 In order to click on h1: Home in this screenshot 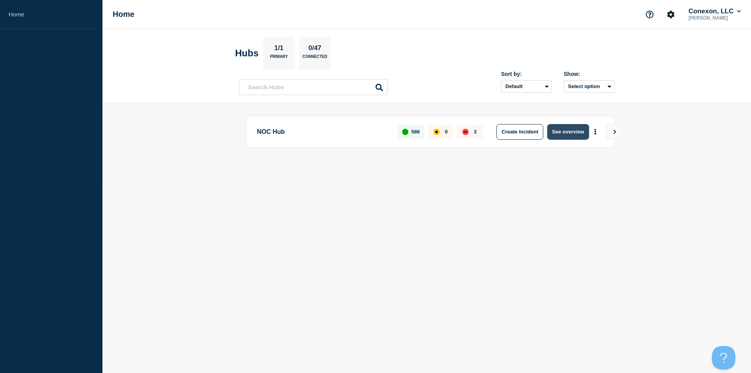, I will do `click(124, 14)`.